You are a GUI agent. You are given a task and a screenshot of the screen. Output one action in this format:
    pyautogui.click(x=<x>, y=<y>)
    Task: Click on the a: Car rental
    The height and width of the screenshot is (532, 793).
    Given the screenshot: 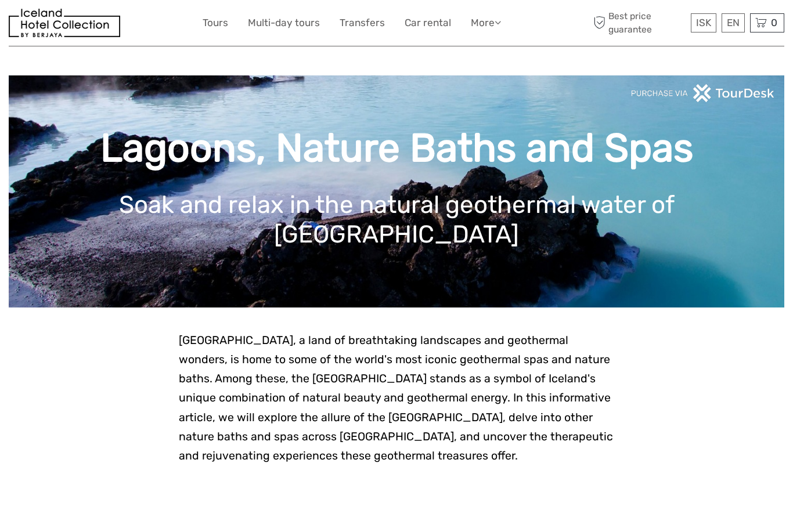 What is the action you would take?
    pyautogui.click(x=428, y=23)
    